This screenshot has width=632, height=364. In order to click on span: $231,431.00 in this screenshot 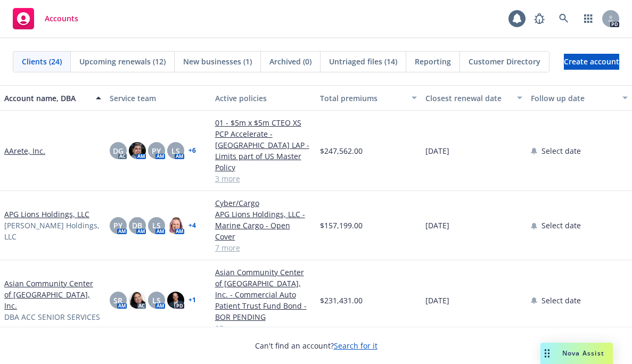, I will do `click(341, 301)`.